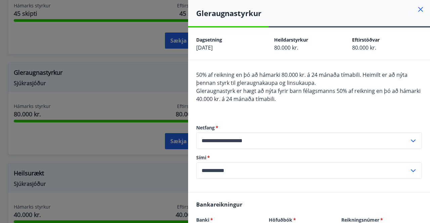 The image size is (430, 223). I want to click on label: Netfang, so click(309, 128).